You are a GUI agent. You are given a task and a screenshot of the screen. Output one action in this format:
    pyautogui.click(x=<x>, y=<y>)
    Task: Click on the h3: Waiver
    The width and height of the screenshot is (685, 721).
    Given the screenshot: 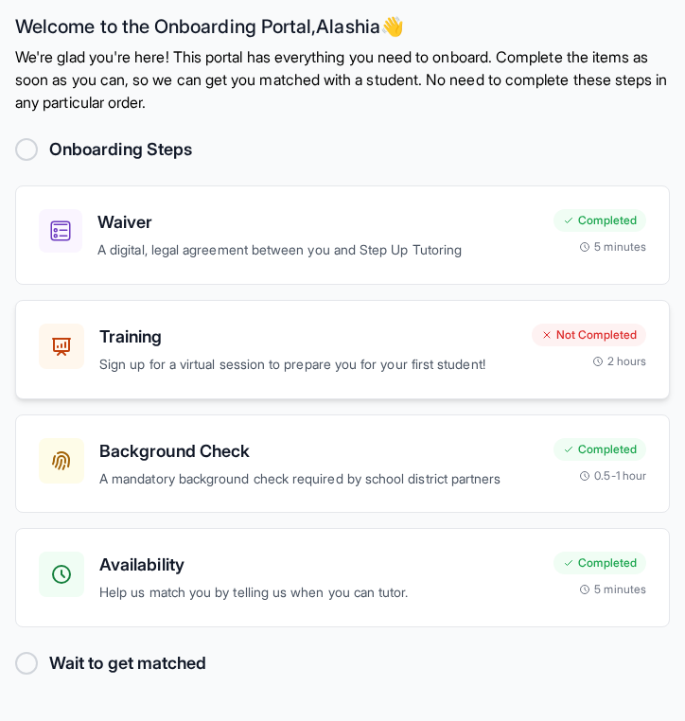 What is the action you would take?
    pyautogui.click(x=318, y=222)
    